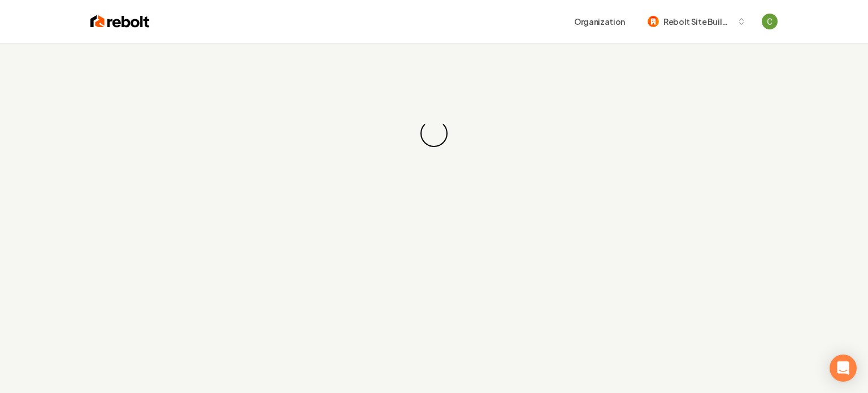 This screenshot has height=393, width=868. I want to click on div: Open Intercom Messenger, so click(843, 368).